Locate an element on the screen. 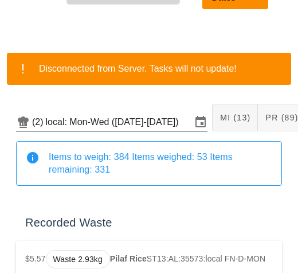  span: PR (89) is located at coordinates (282, 118).